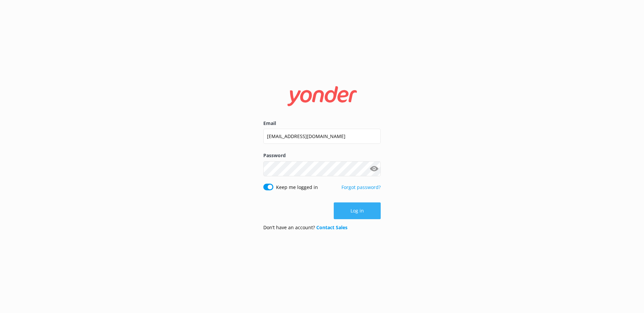  Describe the element at coordinates (322, 156) in the screenshot. I see `label: Password` at that location.